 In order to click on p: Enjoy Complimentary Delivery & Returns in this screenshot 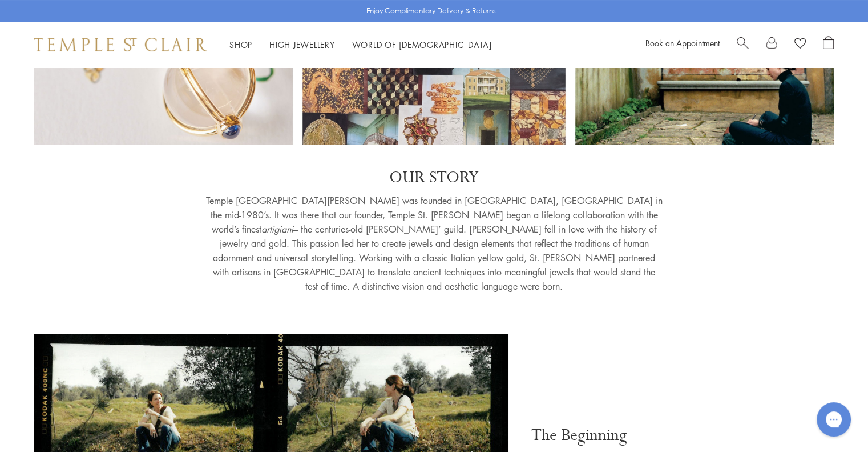, I will do `click(430, 11)`.